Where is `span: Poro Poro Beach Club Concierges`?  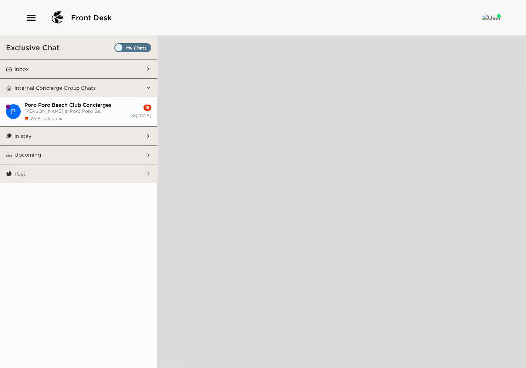 span: Poro Poro Beach Club Concierges is located at coordinates (77, 105).